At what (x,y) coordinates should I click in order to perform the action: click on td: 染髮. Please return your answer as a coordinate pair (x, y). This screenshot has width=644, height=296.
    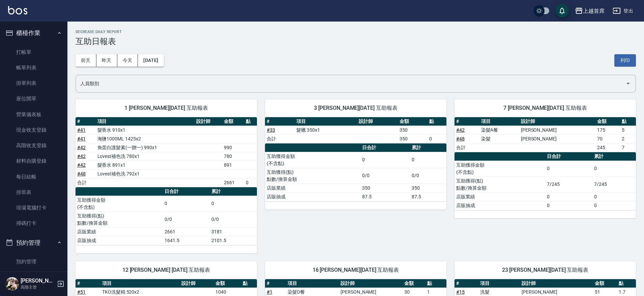
    Looking at the image, I should click on (499, 139).